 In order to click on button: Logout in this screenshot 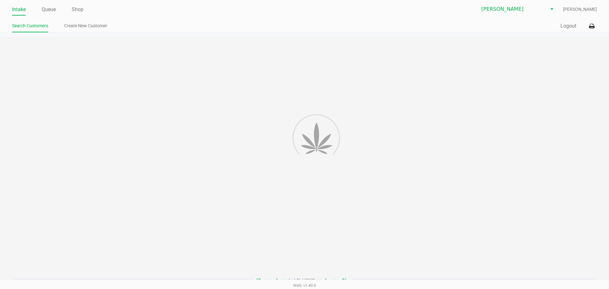, I will do `click(568, 26)`.